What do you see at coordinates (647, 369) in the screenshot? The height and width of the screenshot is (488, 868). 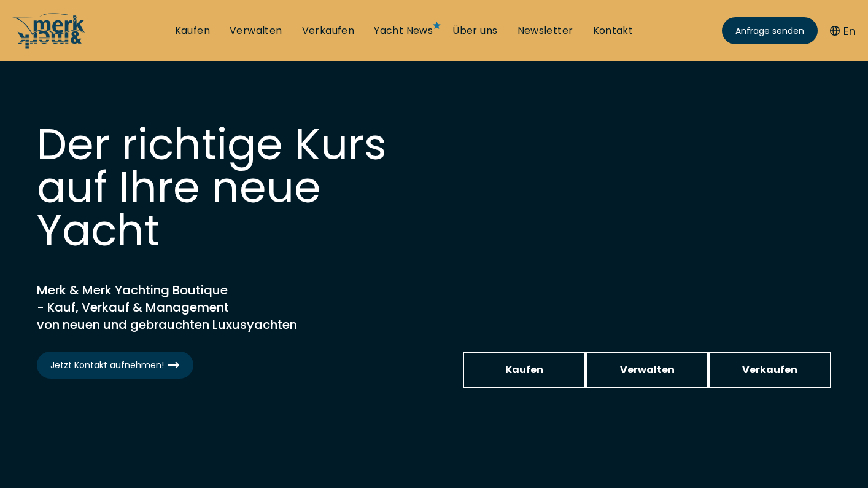 I see `span: Verwalten` at bounding box center [647, 369].